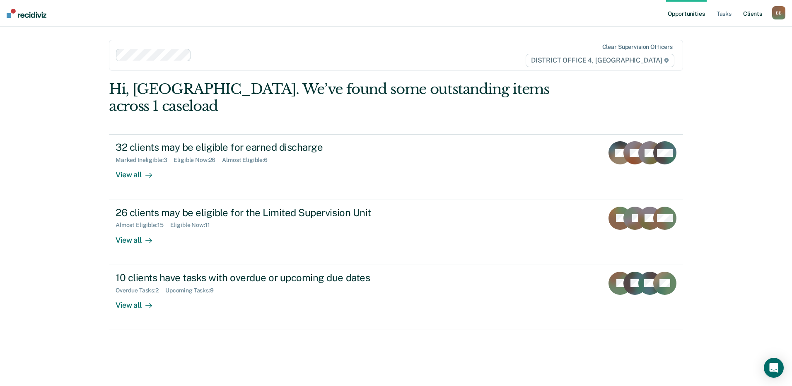 Image resolution: width=792 pixels, height=386 pixels. What do you see at coordinates (140, 290) in the screenshot?
I see `div: Overdue Tasks : 2` at bounding box center [140, 290].